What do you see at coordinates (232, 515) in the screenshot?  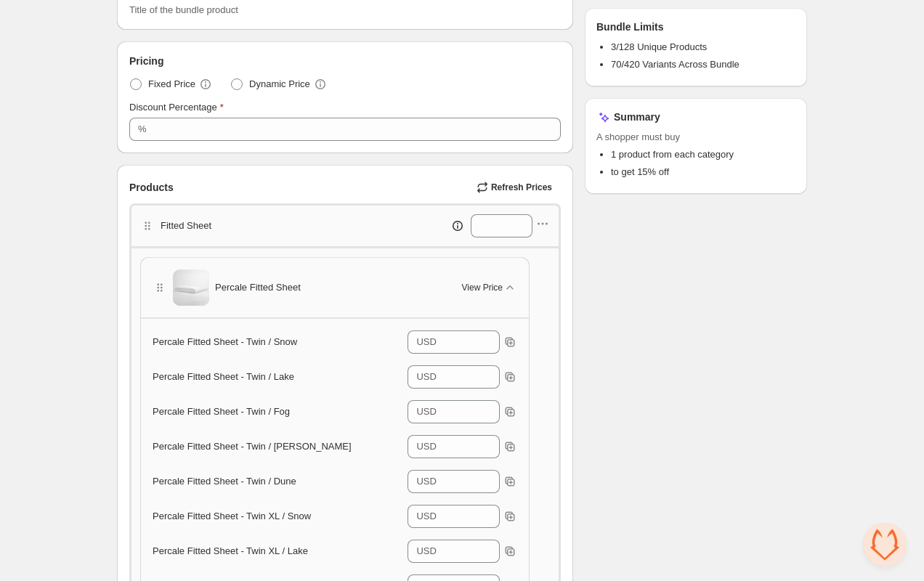 I see `span: Percale Fitted Sheet - Twin XL / Snow` at bounding box center [232, 515].